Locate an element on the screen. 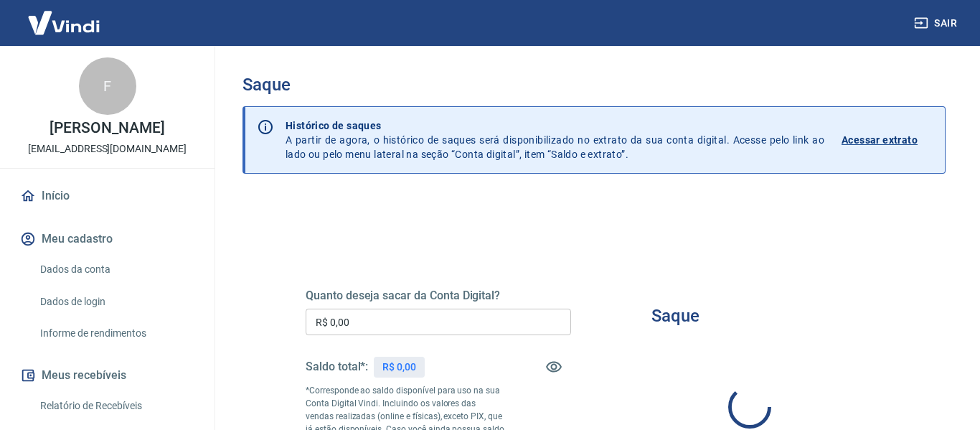 The image size is (980, 430). p: R$ 0,00 is located at coordinates (399, 367).